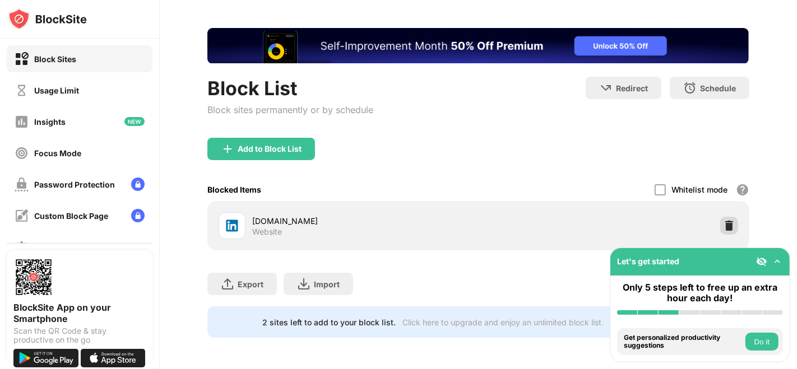 Image resolution: width=797 pixels, height=369 pixels. I want to click on img: customize-block-page-off.svg, so click(21, 216).